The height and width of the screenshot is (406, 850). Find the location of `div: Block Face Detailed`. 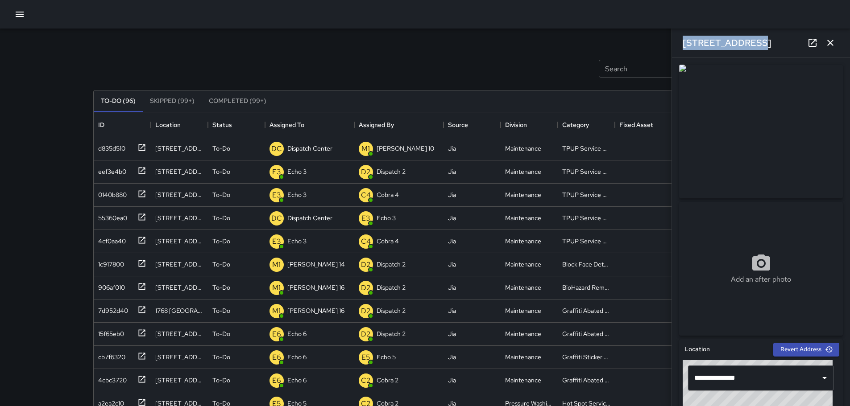

div: Block Face Detailed is located at coordinates (586, 265).